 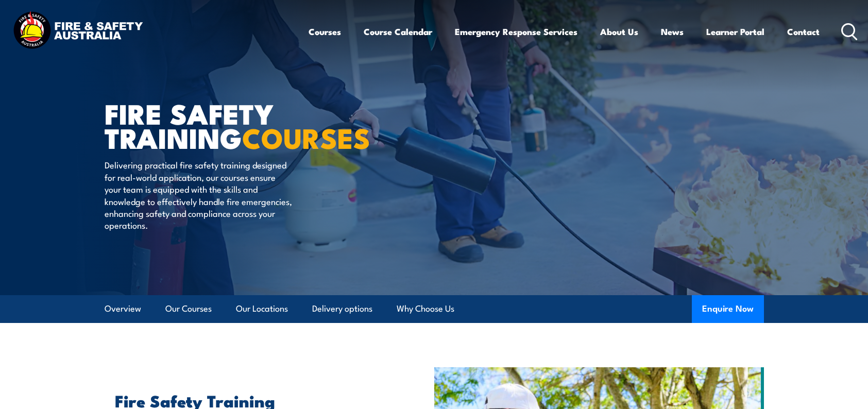 What do you see at coordinates (123, 309) in the screenshot?
I see `a: Overview` at bounding box center [123, 309].